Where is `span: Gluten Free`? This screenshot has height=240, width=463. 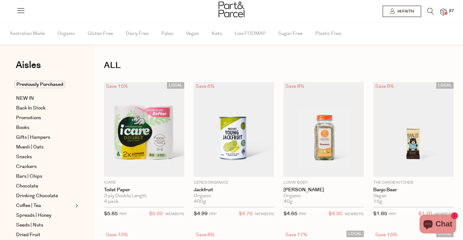
span: Gluten Free is located at coordinates (100, 34).